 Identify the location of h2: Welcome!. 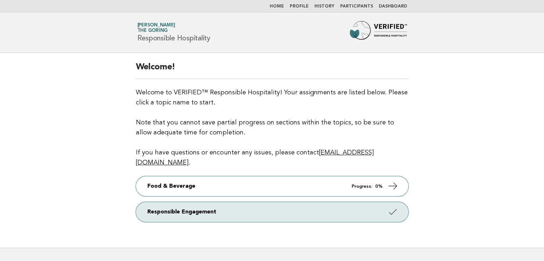
(272, 70).